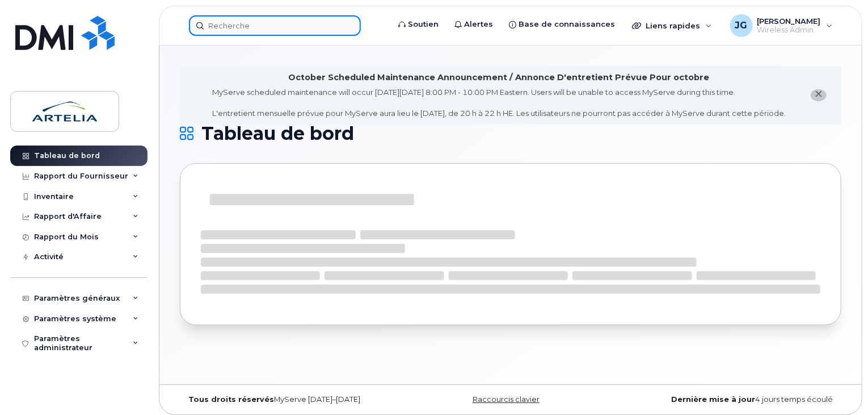 The height and width of the screenshot is (415, 868). I want to click on span: Tableau de bord, so click(278, 133).